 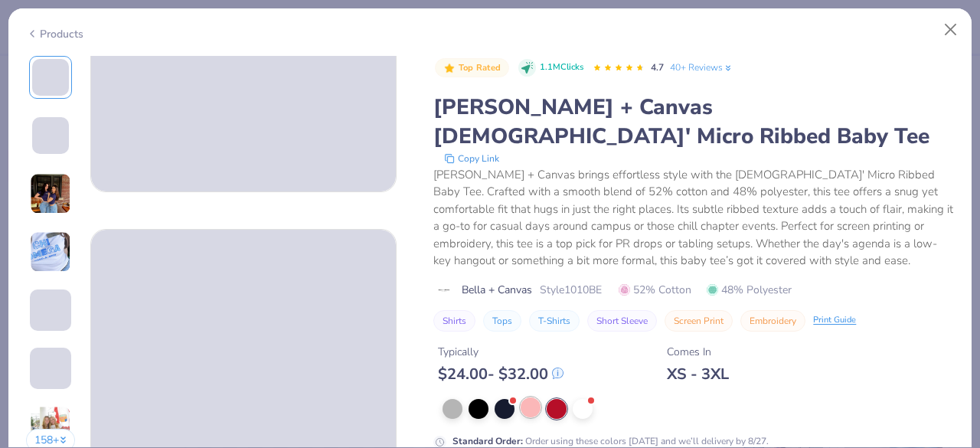 What do you see at coordinates (454, 321) in the screenshot?
I see `button: Shirts` at bounding box center [454, 321].